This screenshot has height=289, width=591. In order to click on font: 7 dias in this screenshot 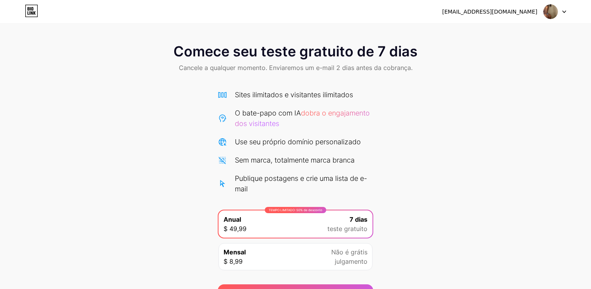, I will do `click(358, 219)`.